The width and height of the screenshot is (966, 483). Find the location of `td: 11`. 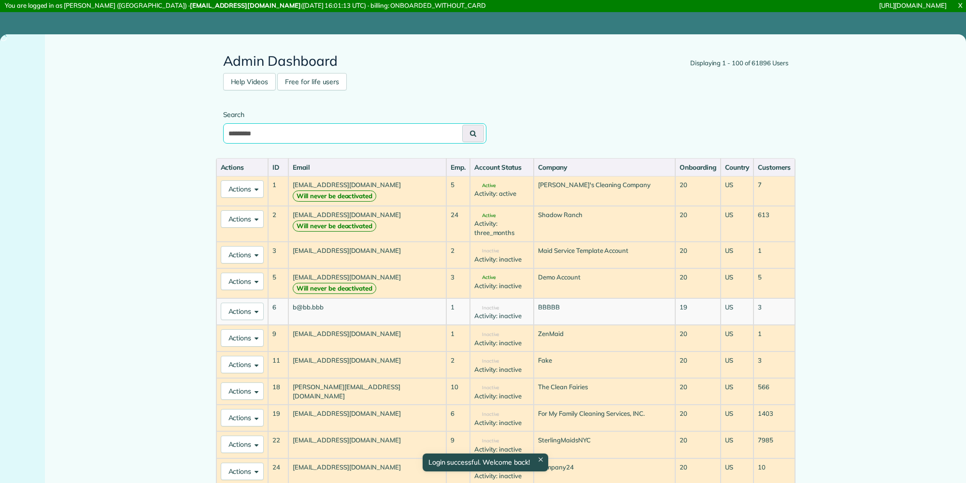

td: 11 is located at coordinates (278, 364).